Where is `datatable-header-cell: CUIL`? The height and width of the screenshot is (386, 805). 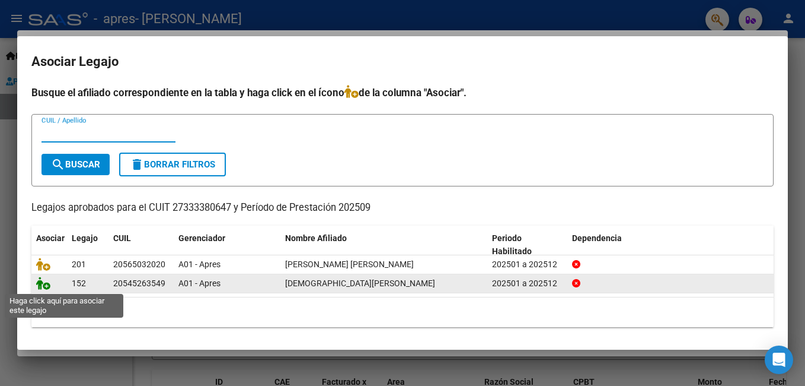 datatable-header-cell: CUIL is located at coordinates (141, 245).